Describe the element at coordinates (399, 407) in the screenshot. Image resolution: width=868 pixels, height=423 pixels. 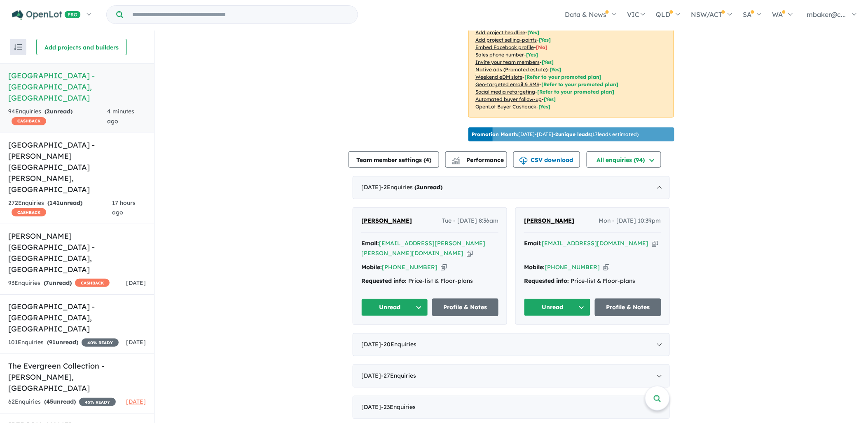
I see `span: - 23 Enquir ies` at that location.